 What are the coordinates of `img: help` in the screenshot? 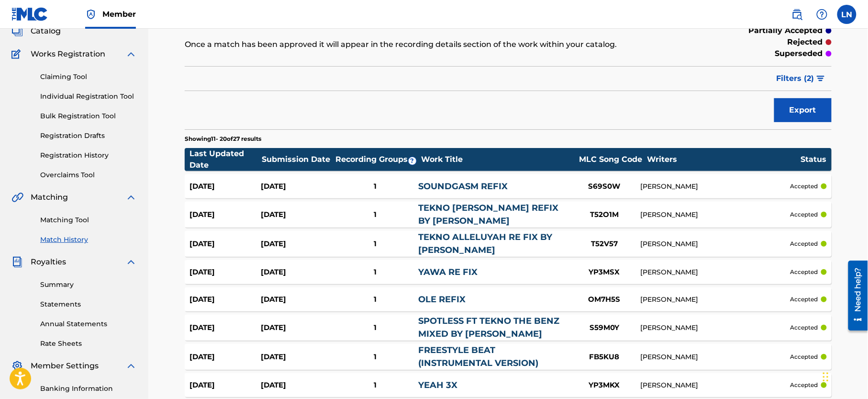 It's located at (823, 14).